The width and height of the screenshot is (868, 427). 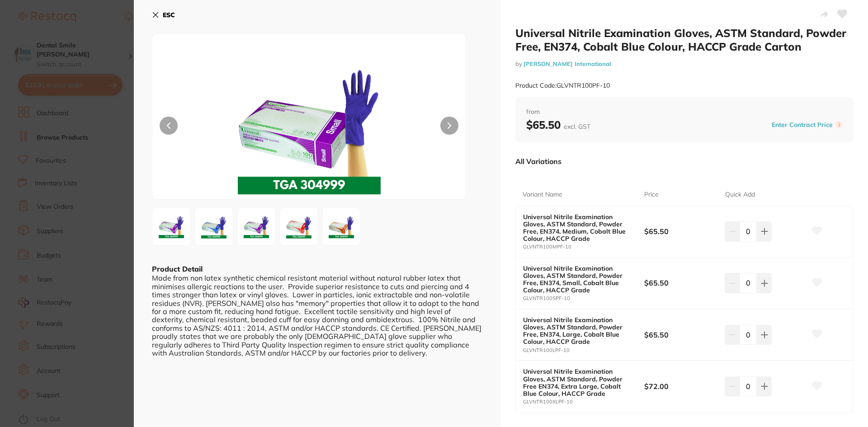 What do you see at coordinates (583, 298) in the screenshot?
I see `small: GLVNTR100SPF-10` at bounding box center [583, 298].